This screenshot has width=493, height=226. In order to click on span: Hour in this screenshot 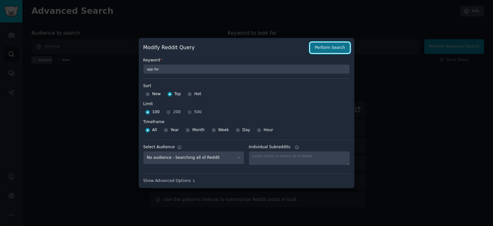, I will do `click(268, 130)`.